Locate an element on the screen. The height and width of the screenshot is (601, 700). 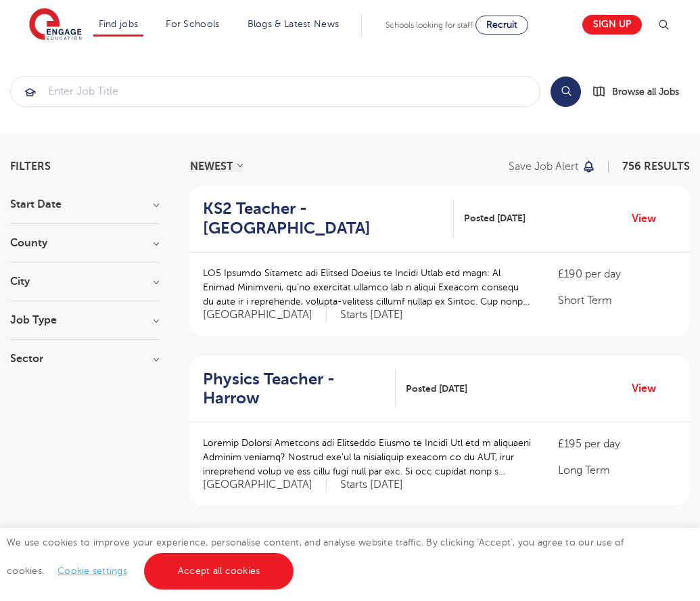
button: Save job alert is located at coordinates (552, 167).